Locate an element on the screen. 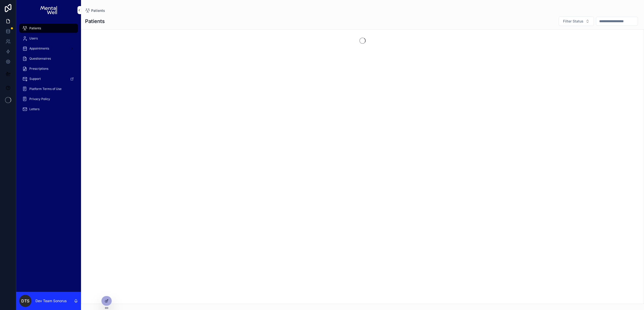  a: Platform Terms of Use is located at coordinates (49, 89).